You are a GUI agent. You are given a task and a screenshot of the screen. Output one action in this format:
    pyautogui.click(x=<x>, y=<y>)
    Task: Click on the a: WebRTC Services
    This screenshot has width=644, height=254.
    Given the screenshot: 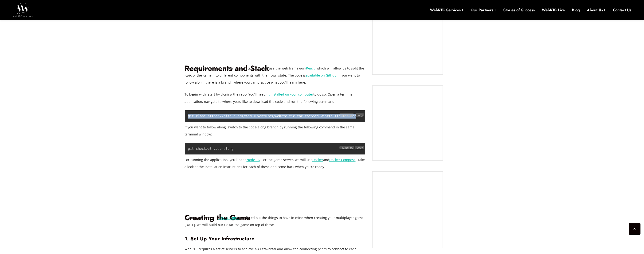 What is the action you would take?
    pyautogui.click(x=446, y=10)
    